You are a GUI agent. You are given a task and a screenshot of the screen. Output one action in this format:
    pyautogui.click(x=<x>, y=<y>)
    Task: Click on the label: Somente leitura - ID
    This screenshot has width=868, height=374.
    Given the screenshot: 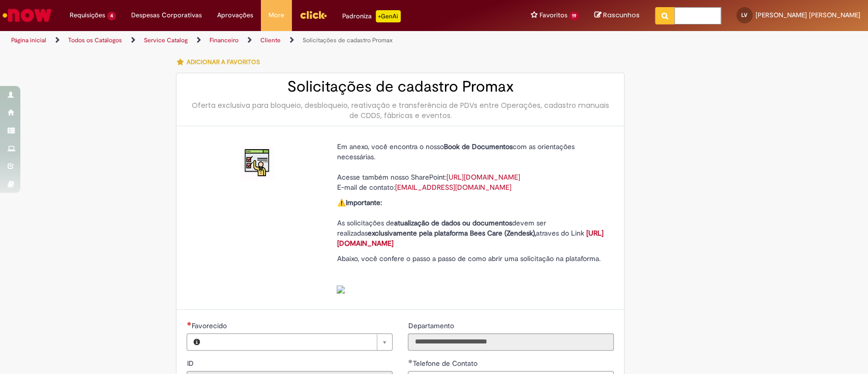 What is the action you would take?
    pyautogui.click(x=191, y=363)
    